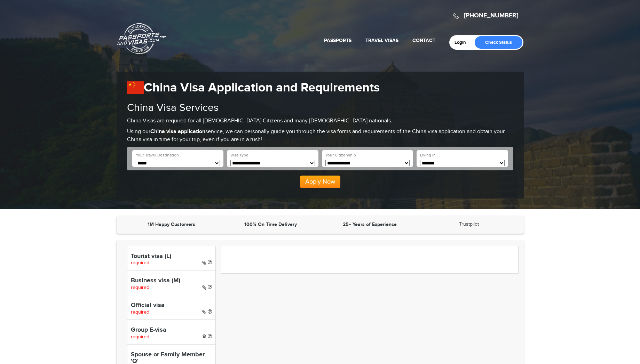 The image size is (640, 364). Describe the element at coordinates (320, 88) in the screenshot. I see `h1: China Visa Application and Requirements` at that location.